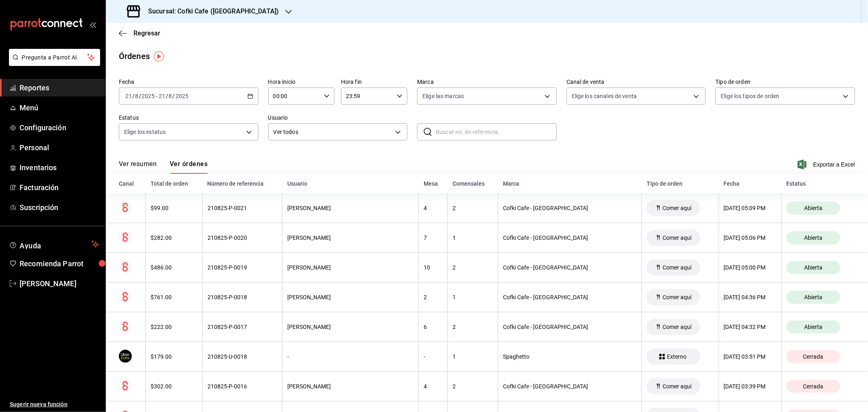  Describe the element at coordinates (301, 82) in the screenshot. I see `label: Hora inicio` at that location.